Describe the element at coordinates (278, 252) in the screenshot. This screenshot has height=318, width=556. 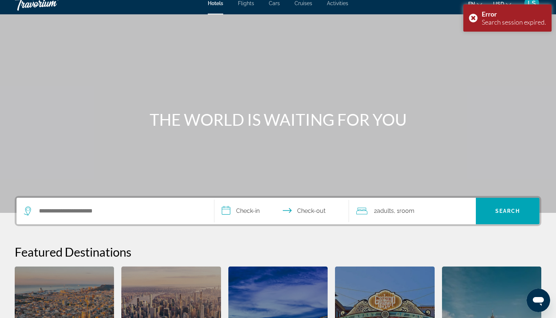
I see `h2: Featured Destinations` at that location.